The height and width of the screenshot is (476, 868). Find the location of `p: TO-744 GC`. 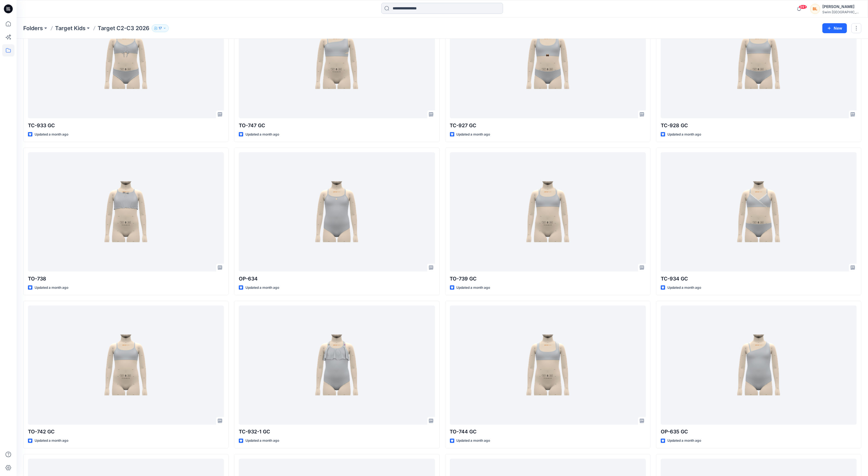

p: TO-744 GC is located at coordinates (548, 432).